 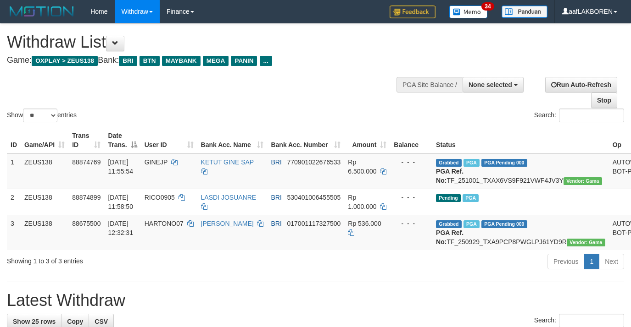 I want to click on th: Bank Acc. Number: activate to sort column ascending, so click(x=305, y=140).